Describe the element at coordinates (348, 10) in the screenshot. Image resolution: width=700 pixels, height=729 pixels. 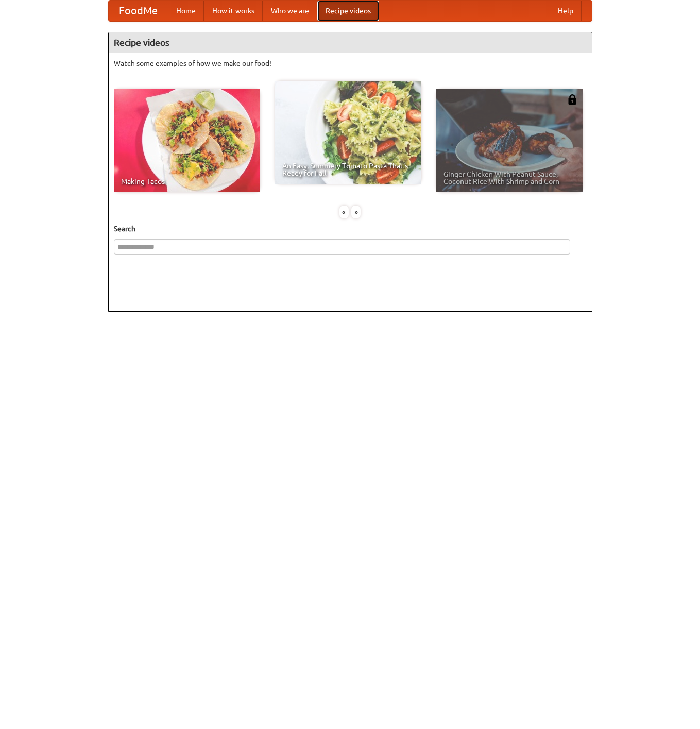
I see `a: Recipe videos` at that location.